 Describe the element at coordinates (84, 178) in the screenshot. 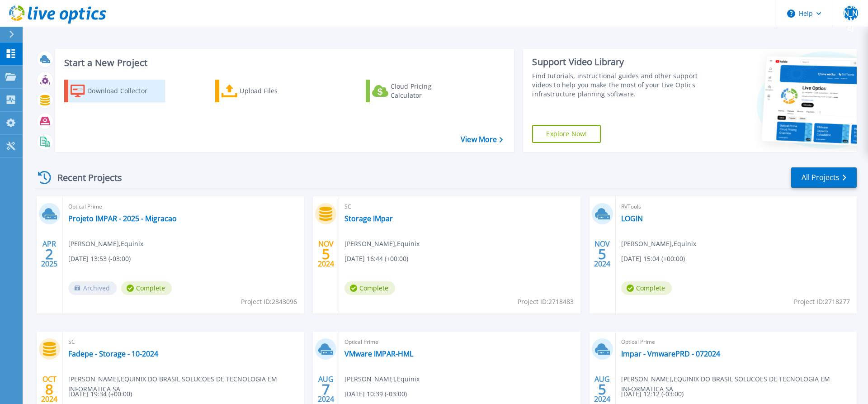

I see `div: Recent Projects` at that location.